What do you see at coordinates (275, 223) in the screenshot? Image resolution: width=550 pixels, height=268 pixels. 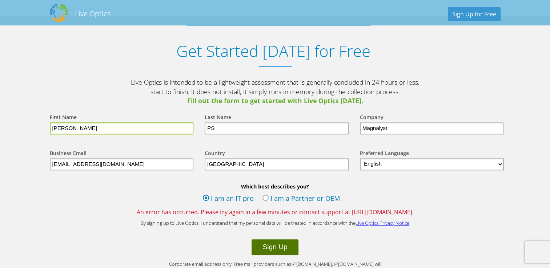 I see `p: By signing up to Live Optics, I understand that my personal data will be treated in accordance wi...` at bounding box center [275, 223].